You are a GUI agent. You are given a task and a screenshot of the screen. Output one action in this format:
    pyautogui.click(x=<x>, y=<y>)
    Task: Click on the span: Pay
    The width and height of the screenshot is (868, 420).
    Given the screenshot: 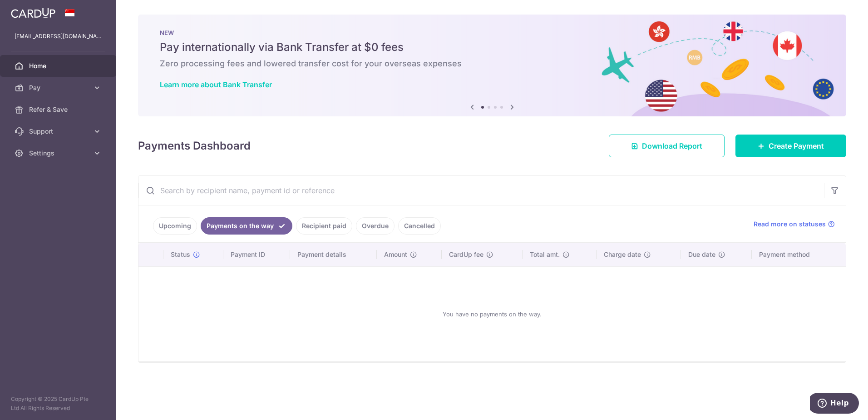 What is the action you would take?
    pyautogui.click(x=59, y=88)
    